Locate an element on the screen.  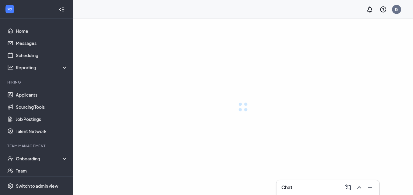
svg: Analysis is located at coordinates (10, 68).